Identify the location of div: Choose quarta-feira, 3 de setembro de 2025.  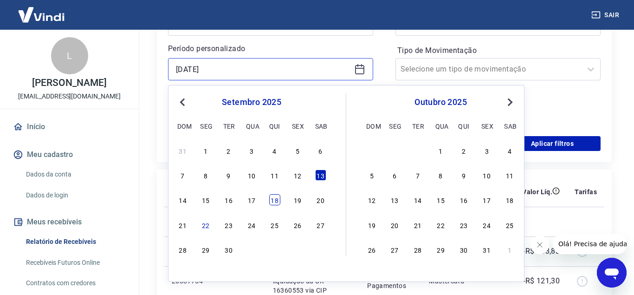
(251, 150).